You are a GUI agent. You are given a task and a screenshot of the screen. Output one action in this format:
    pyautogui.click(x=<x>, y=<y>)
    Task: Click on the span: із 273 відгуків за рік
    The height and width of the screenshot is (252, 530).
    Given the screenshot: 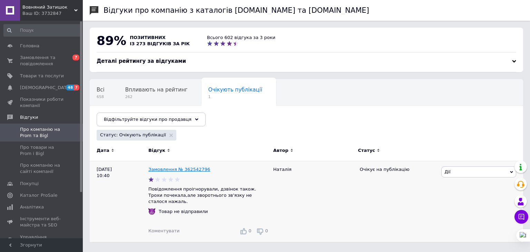 What is the action you would take?
    pyautogui.click(x=160, y=43)
    